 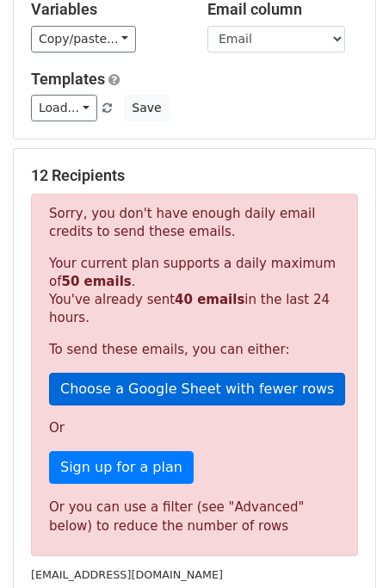 I want to click on div: Chat Widget, so click(x=346, y=547).